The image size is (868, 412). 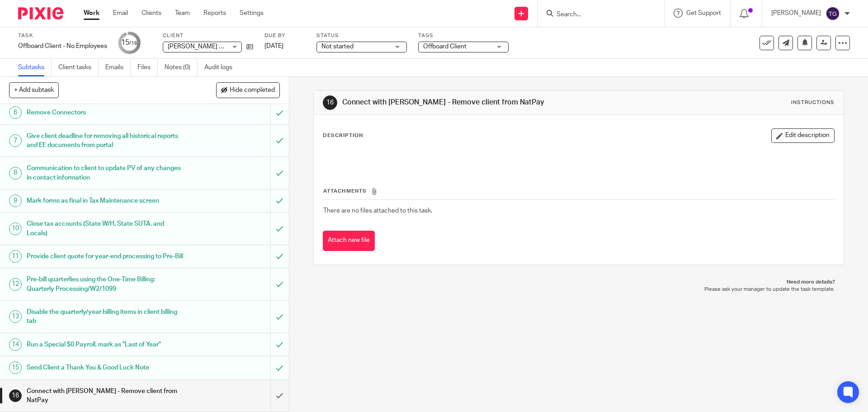 I want to click on h1: Send Client a Thank You & Good Luck Note, so click(x=105, y=368).